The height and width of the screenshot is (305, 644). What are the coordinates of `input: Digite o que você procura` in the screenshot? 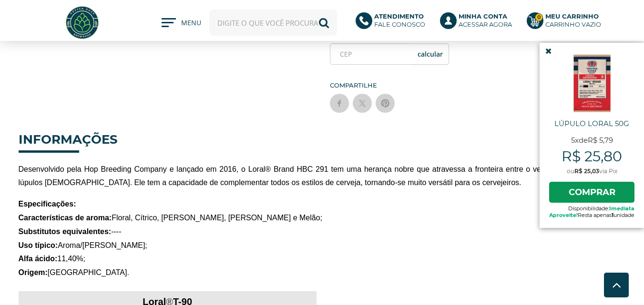 It's located at (273, 22).